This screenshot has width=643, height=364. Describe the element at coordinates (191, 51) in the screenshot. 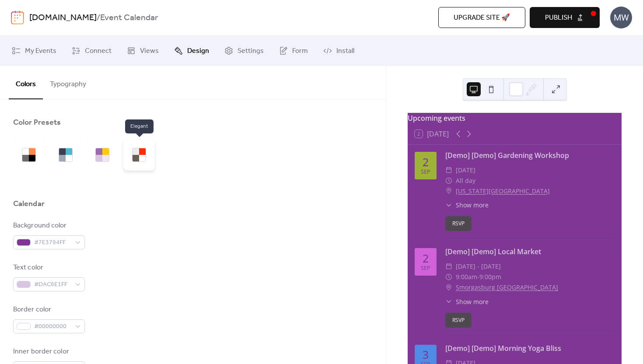

I see `a: Design` at that location.